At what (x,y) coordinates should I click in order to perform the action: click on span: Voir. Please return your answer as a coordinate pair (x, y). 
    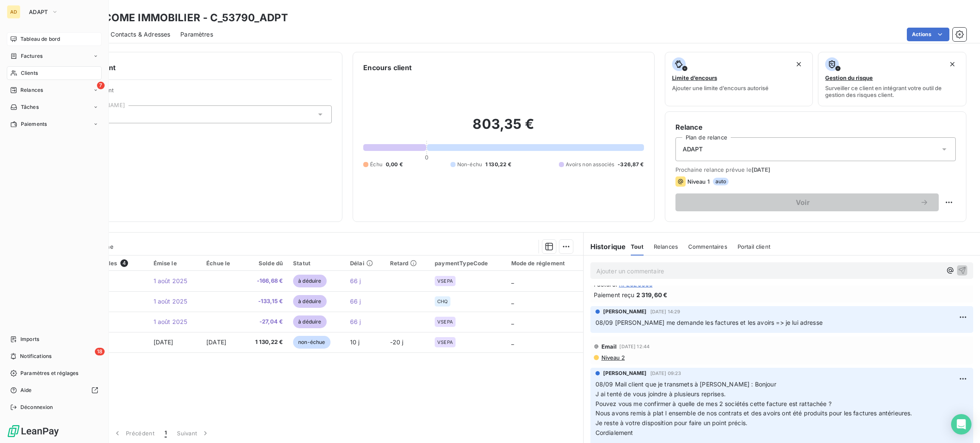
    Looking at the image, I should click on (802, 203).